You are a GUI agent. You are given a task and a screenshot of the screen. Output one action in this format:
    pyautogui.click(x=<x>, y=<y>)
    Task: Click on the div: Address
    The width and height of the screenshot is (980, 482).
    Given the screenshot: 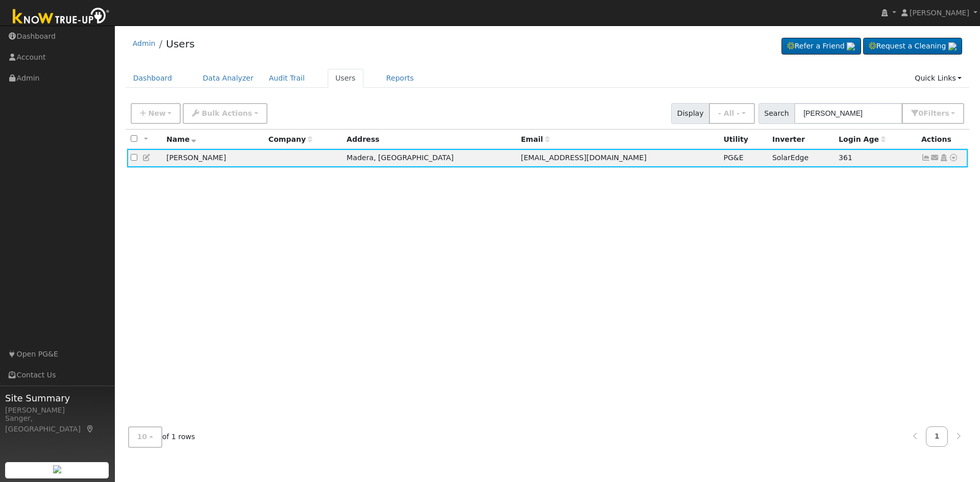 What is the action you would take?
    pyautogui.click(x=430, y=140)
    